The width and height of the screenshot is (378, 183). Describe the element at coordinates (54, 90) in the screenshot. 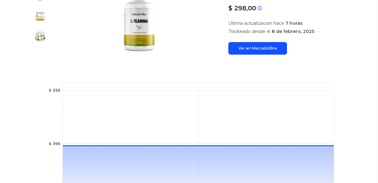

I see `tspan: $ 350` at that location.